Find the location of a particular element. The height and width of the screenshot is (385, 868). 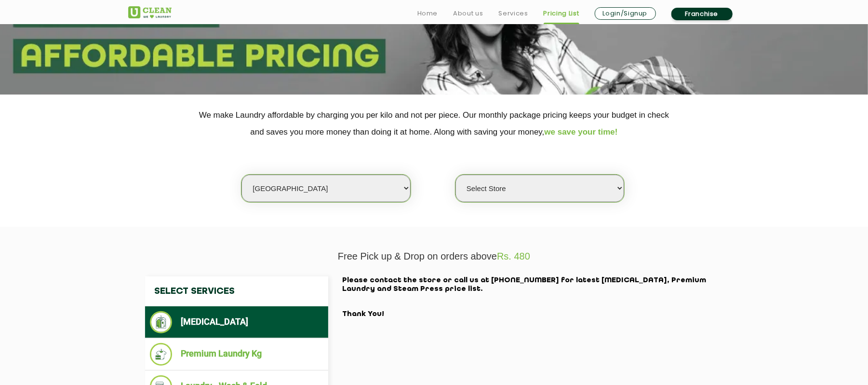

a: Login/Signup is located at coordinates (625, 13).